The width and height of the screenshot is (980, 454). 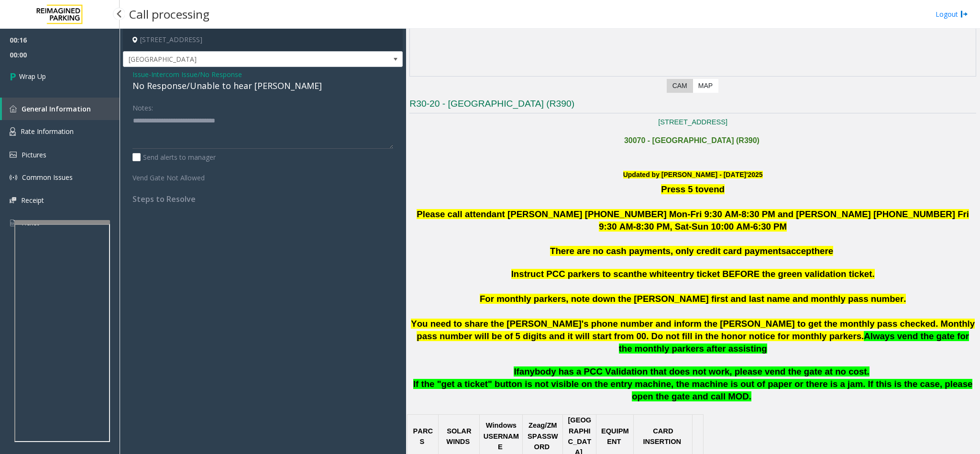 What do you see at coordinates (615, 436) in the screenshot?
I see `span: EQUIPMENT` at bounding box center [615, 436].